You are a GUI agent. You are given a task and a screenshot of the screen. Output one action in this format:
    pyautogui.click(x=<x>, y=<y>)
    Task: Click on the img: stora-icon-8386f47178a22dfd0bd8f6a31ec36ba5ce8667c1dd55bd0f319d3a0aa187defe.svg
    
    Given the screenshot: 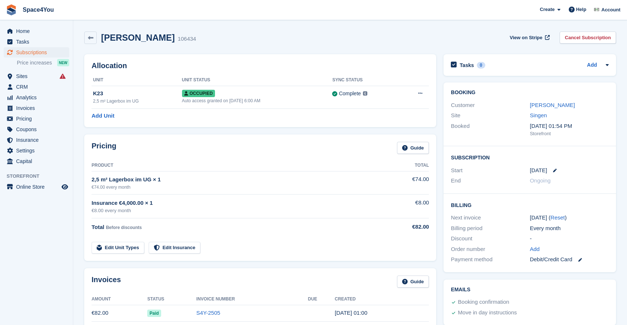 What is the action you would take?
    pyautogui.click(x=11, y=10)
    